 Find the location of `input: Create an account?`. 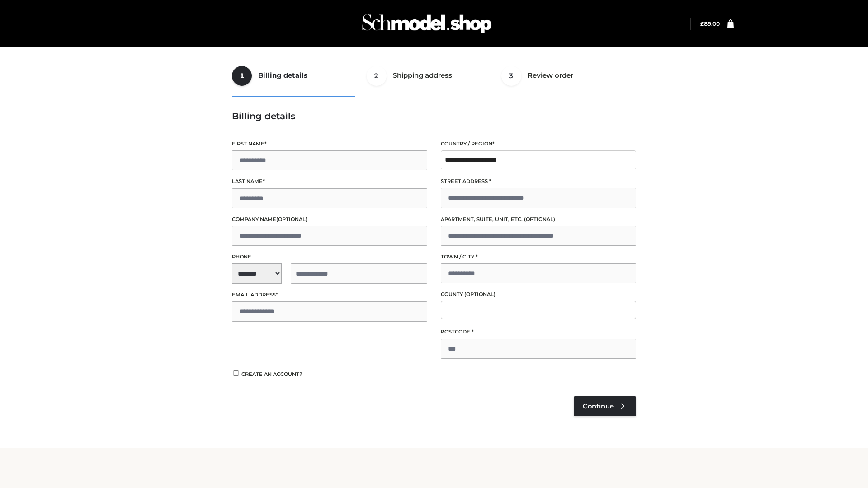

input: Create an account? is located at coordinates (236, 373).